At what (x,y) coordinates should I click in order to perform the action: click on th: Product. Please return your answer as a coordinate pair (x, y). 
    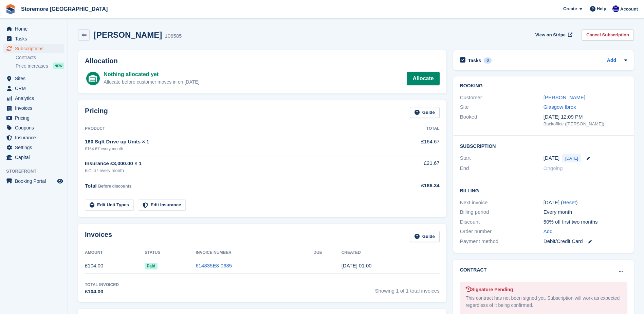
    Looking at the image, I should click on (235, 129).